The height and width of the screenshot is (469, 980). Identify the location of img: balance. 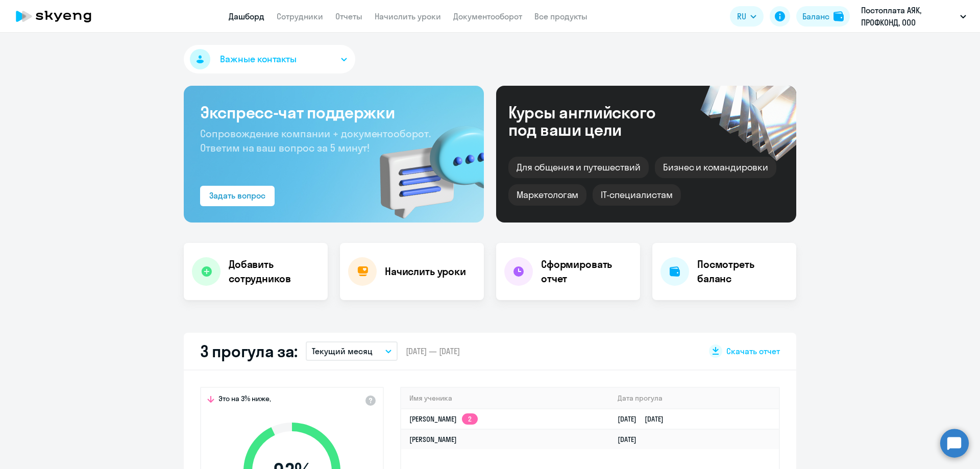
(839, 16).